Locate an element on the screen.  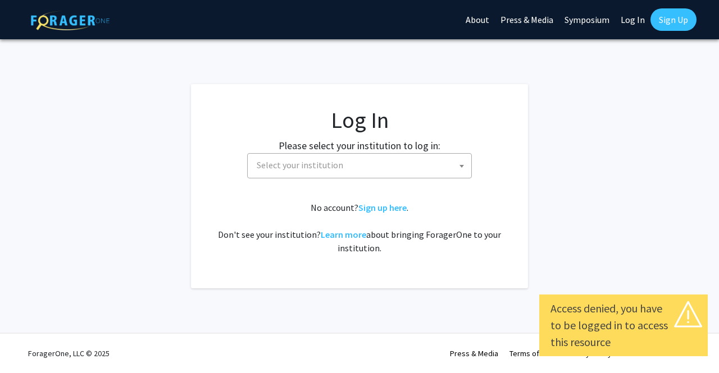
a: Press & Media is located at coordinates (474, 354).